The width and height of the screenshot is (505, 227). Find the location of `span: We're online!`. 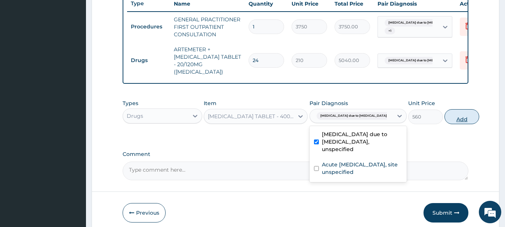

span: We're online! is located at coordinates (73, 104).